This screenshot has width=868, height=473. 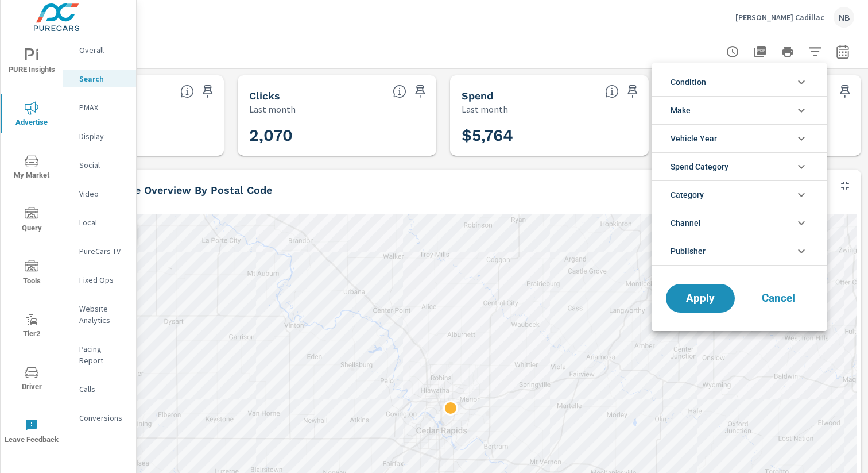 I want to click on span: Category, so click(x=687, y=195).